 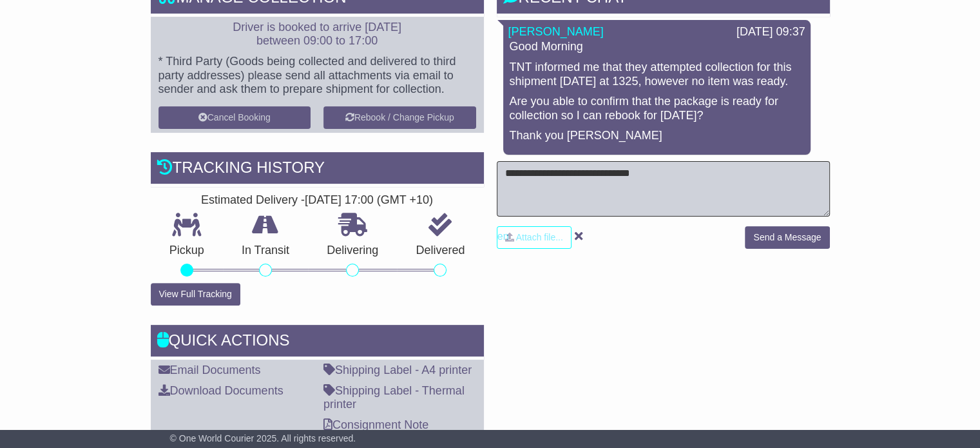 I want to click on button: Send a Message, so click(x=786, y=238).